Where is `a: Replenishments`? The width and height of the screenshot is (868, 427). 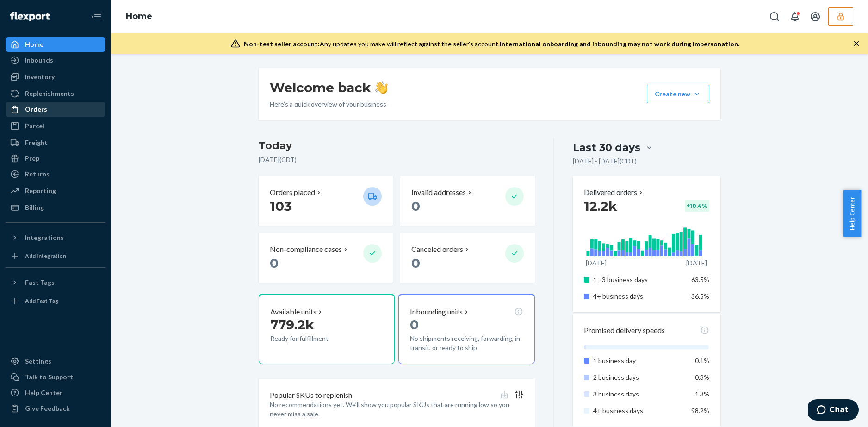 a: Replenishments is located at coordinates (56, 94).